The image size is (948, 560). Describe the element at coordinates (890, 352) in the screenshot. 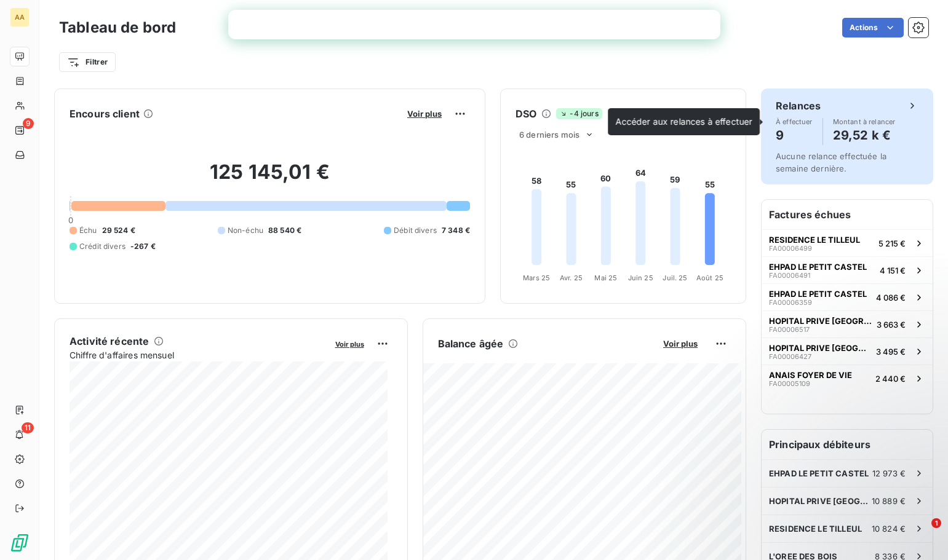

I see `span: 3 495 €` at that location.